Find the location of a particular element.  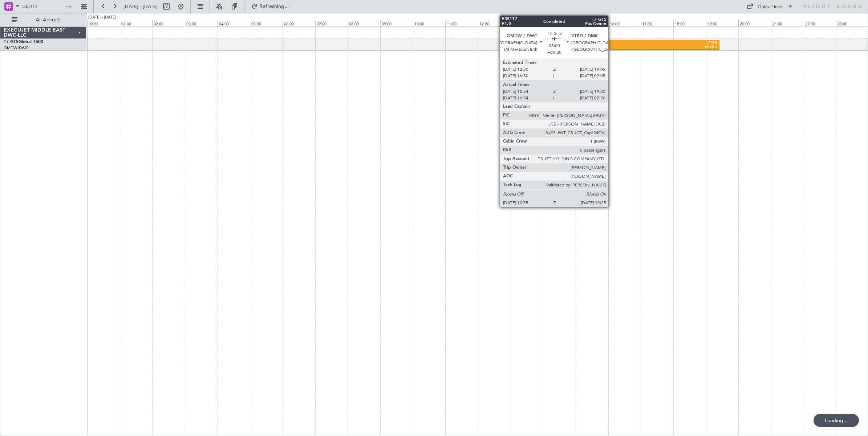

a: OMDW/DWC is located at coordinates (16, 48).